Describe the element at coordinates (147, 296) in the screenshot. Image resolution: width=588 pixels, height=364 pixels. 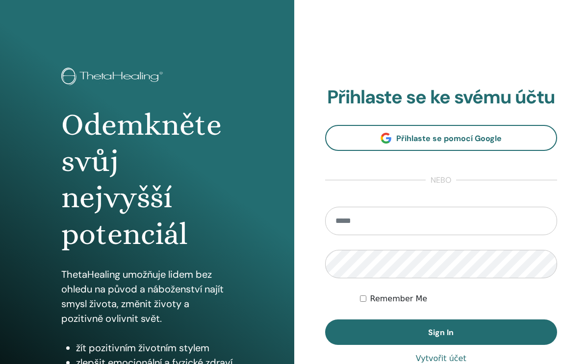
I see `p: ThetaHealing umožňuje lidem bez ohledu na původ a náboženství najít smysl života, změnit životy a...` at that location.